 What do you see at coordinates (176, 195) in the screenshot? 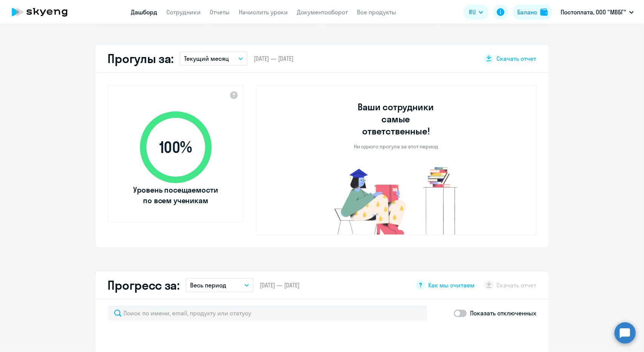
I see `span: Уровень посещаемости по всем ученикам` at bounding box center [176, 195].